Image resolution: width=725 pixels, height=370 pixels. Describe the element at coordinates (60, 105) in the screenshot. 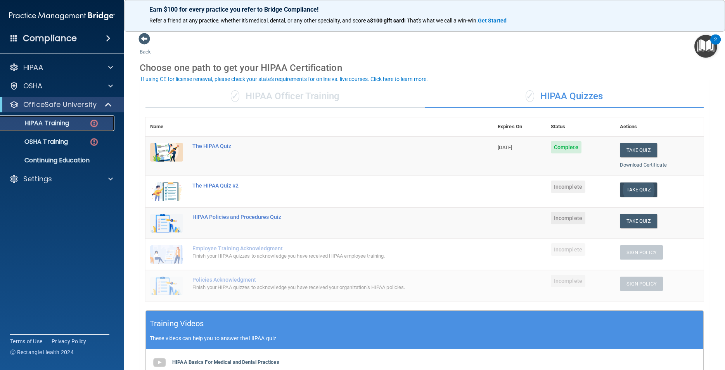

I see `p: OfficeSafe University` at that location.